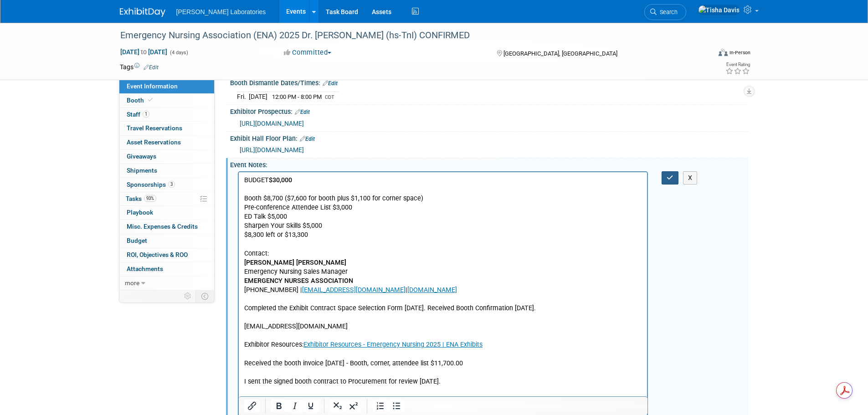 The width and height of the screenshot is (868, 415). I want to click on div: Event Format, so click(704, 54).